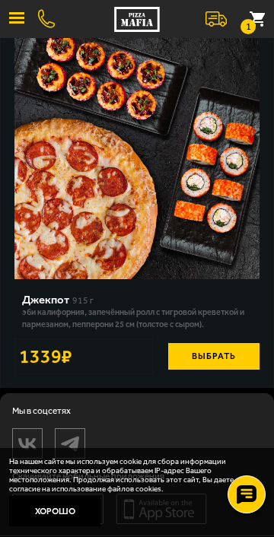  Describe the element at coordinates (214, 356) in the screenshot. I see `button: Выбрать` at that location.